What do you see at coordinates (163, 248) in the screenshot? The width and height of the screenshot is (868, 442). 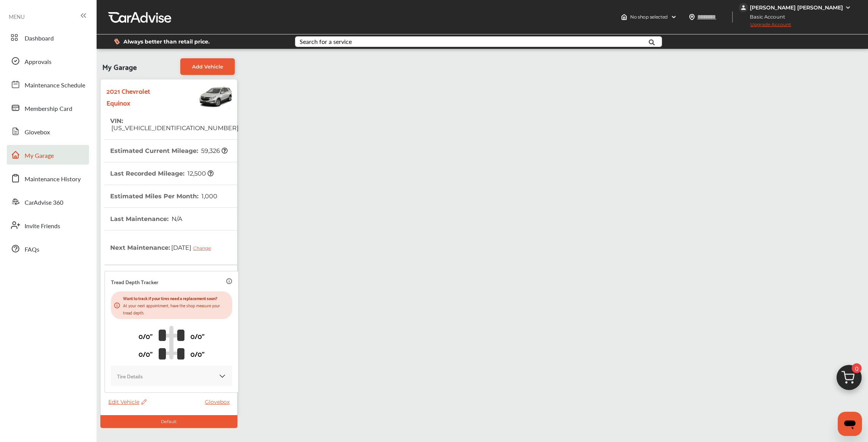 I see `th: Next Maintenance :` at bounding box center [163, 248].